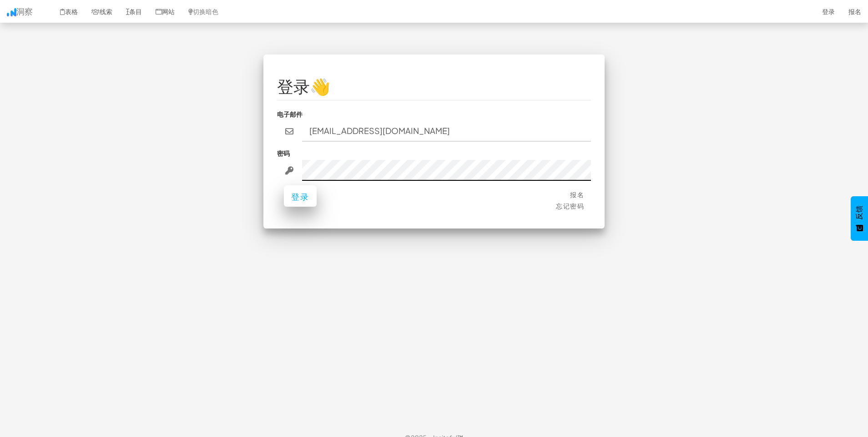  I want to click on font: 登录👋, so click(303, 86).